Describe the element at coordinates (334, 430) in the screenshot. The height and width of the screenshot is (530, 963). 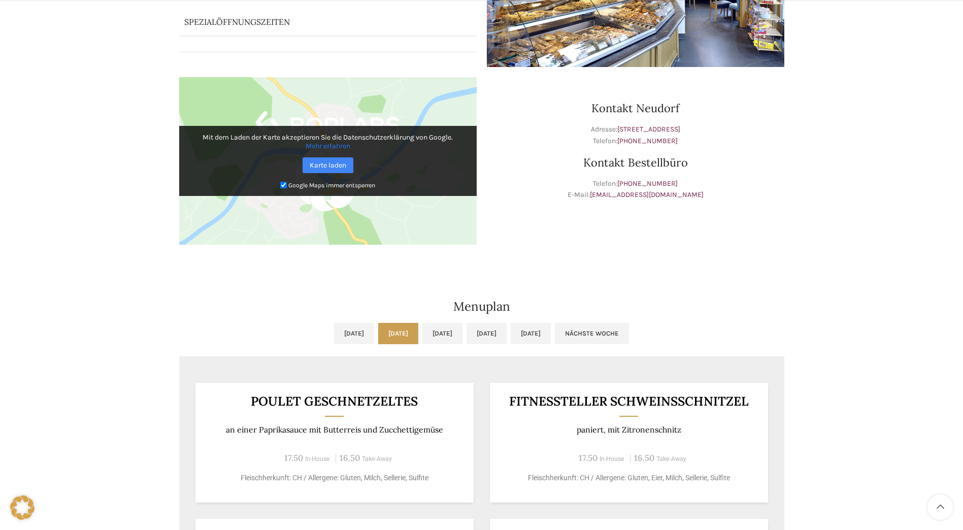
I see `p: an einer Paprikasauce mit Butterreis und Zucchettigemüse` at that location.